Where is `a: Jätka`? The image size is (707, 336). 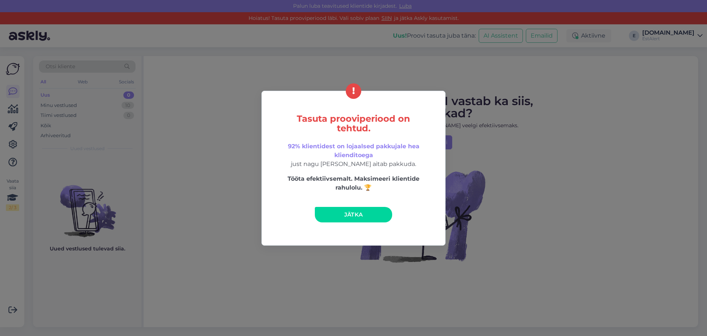 a: Jätka is located at coordinates (354, 214).